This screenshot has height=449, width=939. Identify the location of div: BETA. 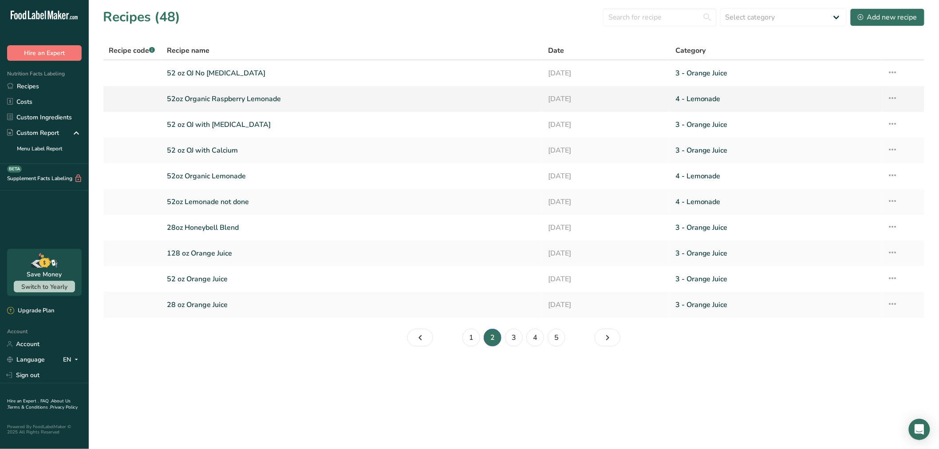
(14, 169).